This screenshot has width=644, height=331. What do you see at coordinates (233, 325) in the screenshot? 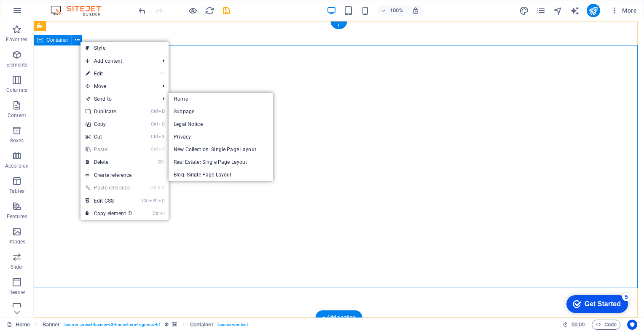
I see `span: . banner-content` at bounding box center [233, 325].